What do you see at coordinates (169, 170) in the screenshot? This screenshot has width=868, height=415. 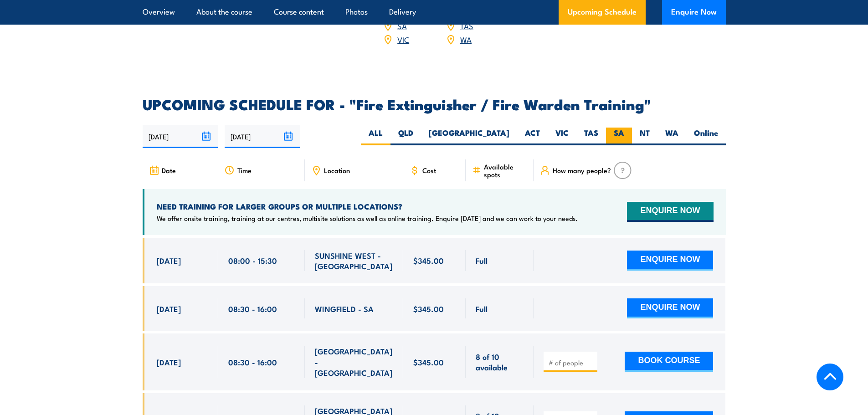 I see `span: Date` at bounding box center [169, 170].